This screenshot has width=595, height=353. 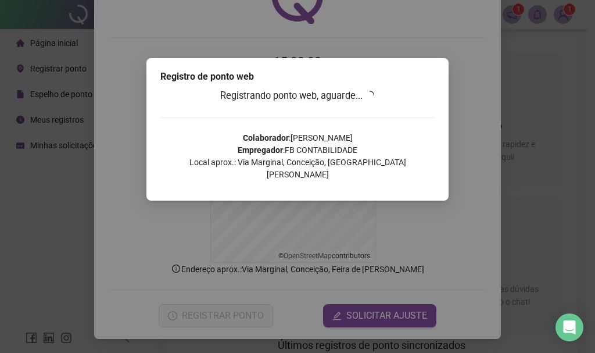 I want to click on h3: Registrando ponto web, aguarde..., so click(x=298, y=96).